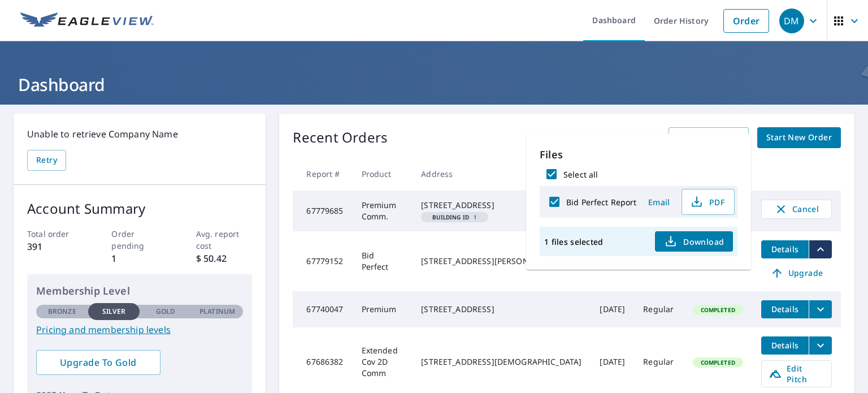  I want to click on p: Recent Orders, so click(341, 137).